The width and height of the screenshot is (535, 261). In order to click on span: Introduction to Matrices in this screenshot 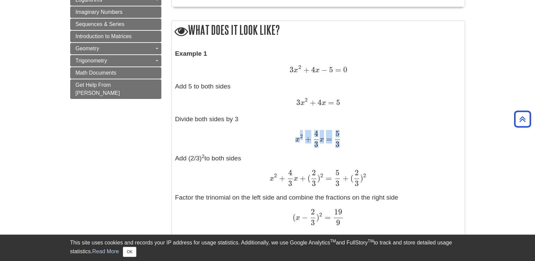, I will do `click(104, 36)`.